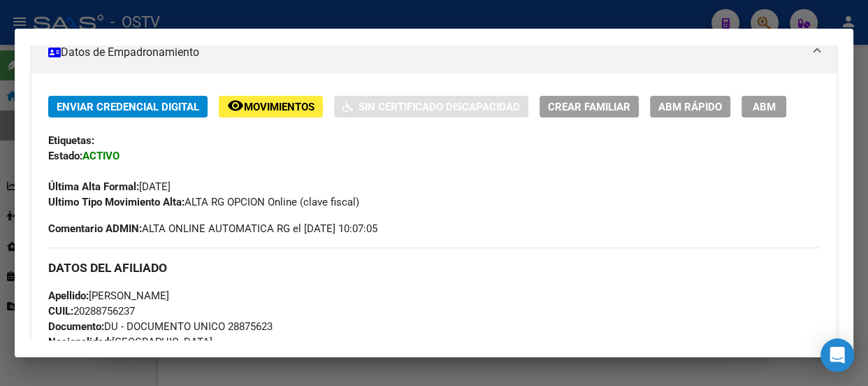 This screenshot has width=868, height=386. Describe the element at coordinates (278, 107) in the screenshot. I see `span: Movimientos` at that location.